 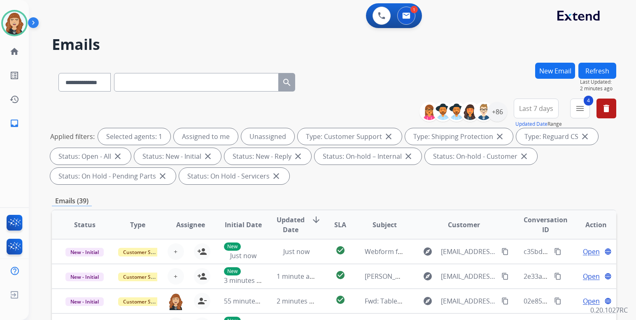 What do you see at coordinates (85, 224) in the screenshot?
I see `span: Status` at bounding box center [85, 224].